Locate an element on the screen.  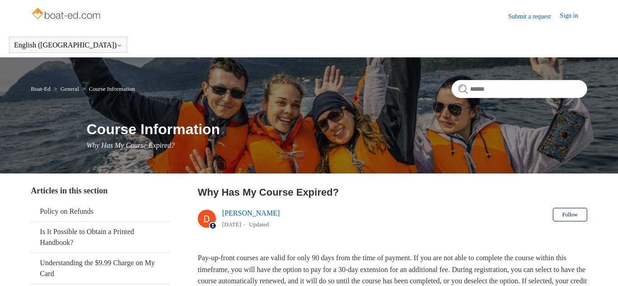
time: 03/01/2024, 14:27 is located at coordinates (232, 224).